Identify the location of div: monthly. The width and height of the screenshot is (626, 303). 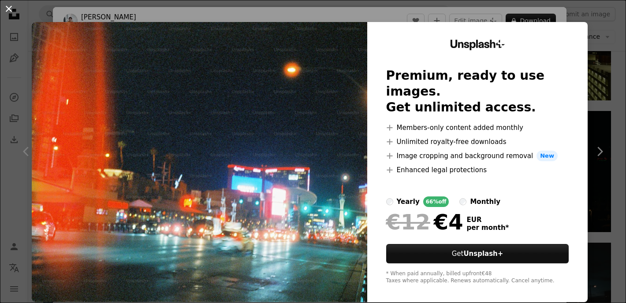
(485, 202).